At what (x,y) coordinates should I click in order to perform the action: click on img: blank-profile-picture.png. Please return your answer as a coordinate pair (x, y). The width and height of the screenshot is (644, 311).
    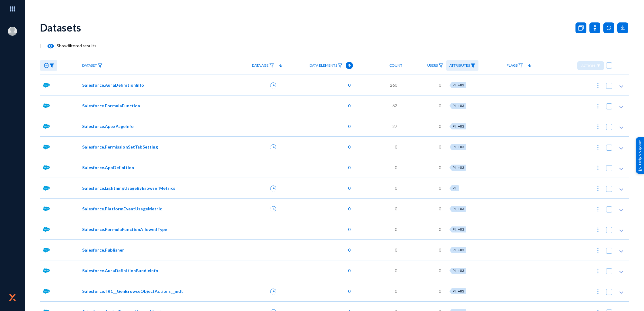
    Looking at the image, I should click on (13, 31).